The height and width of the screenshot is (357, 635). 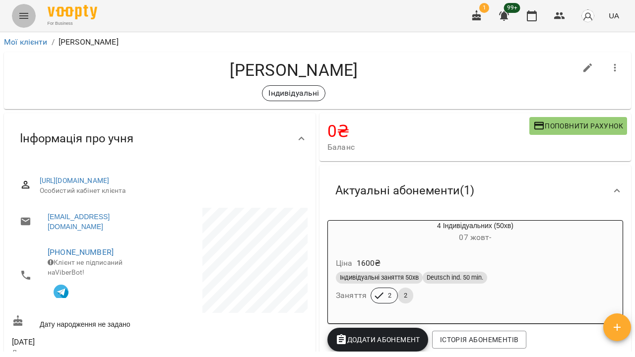 What do you see at coordinates (479, 340) in the screenshot?
I see `span: Історія абонементів` at bounding box center [479, 340].